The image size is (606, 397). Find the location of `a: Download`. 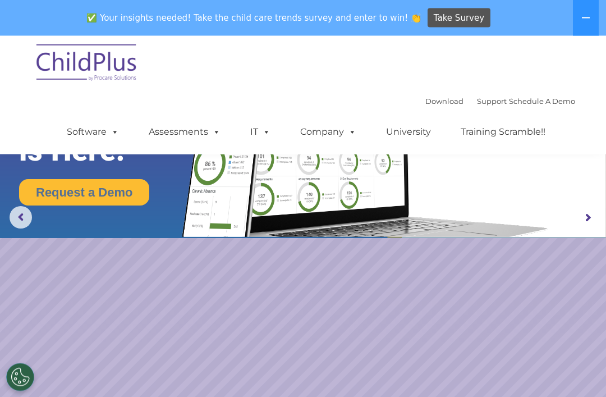

a: Download is located at coordinates (444, 101).